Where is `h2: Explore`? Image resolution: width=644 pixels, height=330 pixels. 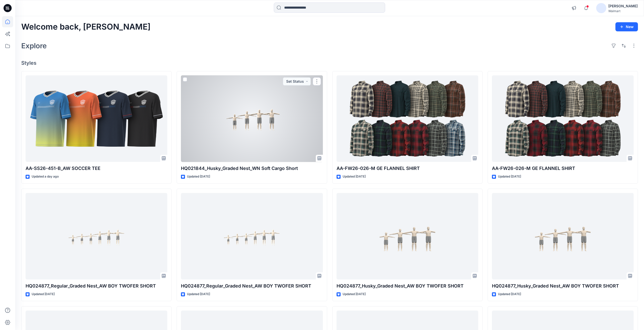 h2: Explore is located at coordinates (34, 46).